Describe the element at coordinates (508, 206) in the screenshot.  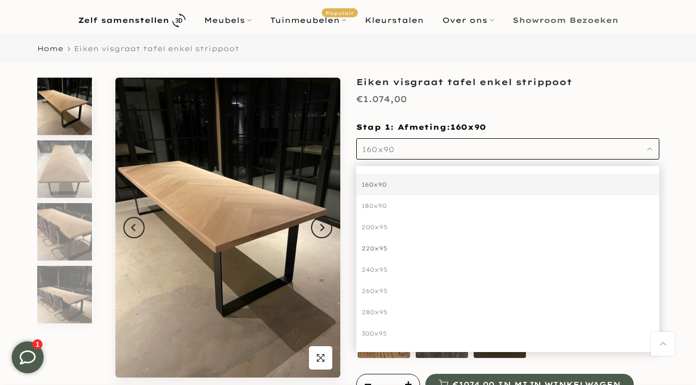
I see `div: 180x90` at that location.